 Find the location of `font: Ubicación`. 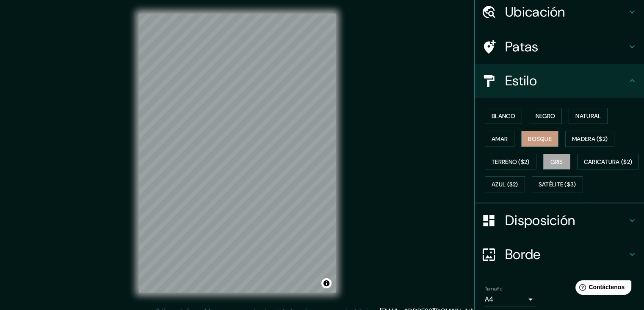

font: Ubicación is located at coordinates (535, 12).